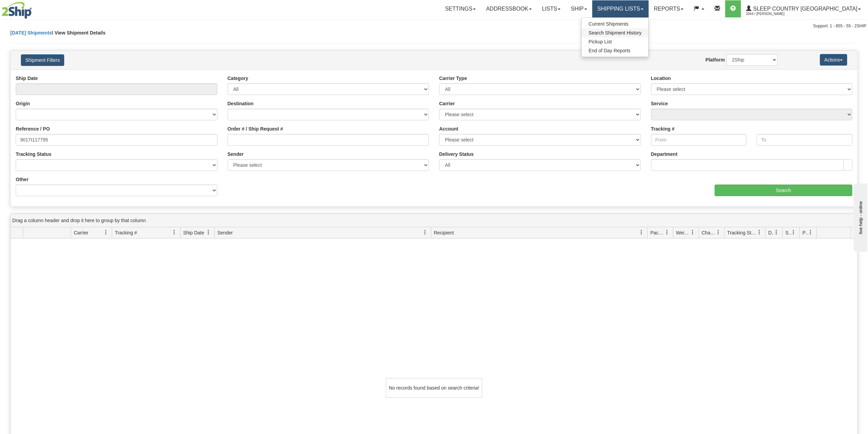 The image size is (868, 434). What do you see at coordinates (240, 103) in the screenshot?
I see `label: Destination` at bounding box center [240, 103].